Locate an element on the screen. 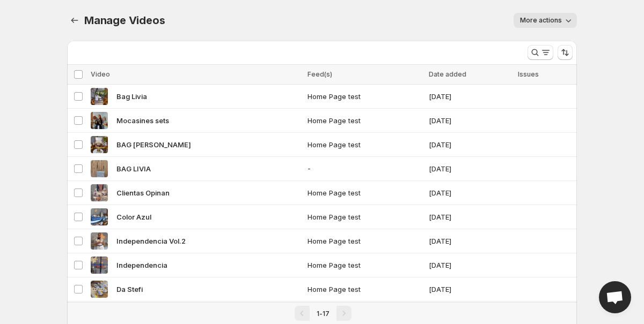  img: BAG LIVIA is located at coordinates (99, 169).